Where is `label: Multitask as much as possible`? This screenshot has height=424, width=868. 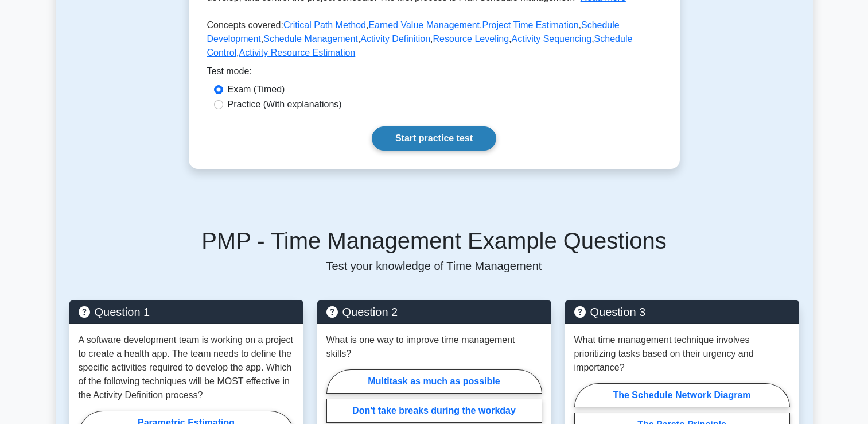
label: Multitask as much as possible is located at coordinates (434, 381).